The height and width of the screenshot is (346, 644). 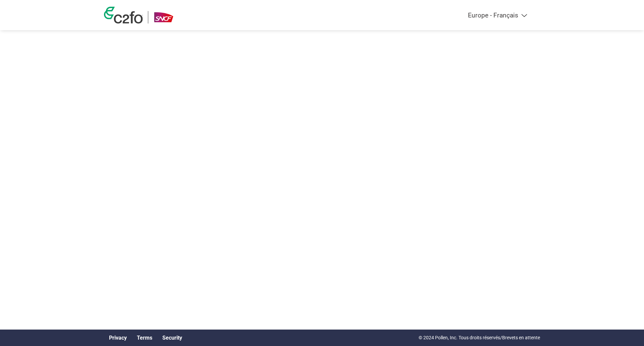 I want to click on img: SNCF, so click(x=163, y=17).